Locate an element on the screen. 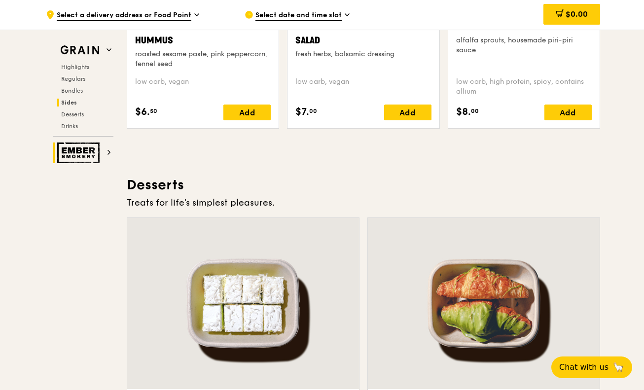 This screenshot has height=390, width=644. span: 50 is located at coordinates (153, 111).